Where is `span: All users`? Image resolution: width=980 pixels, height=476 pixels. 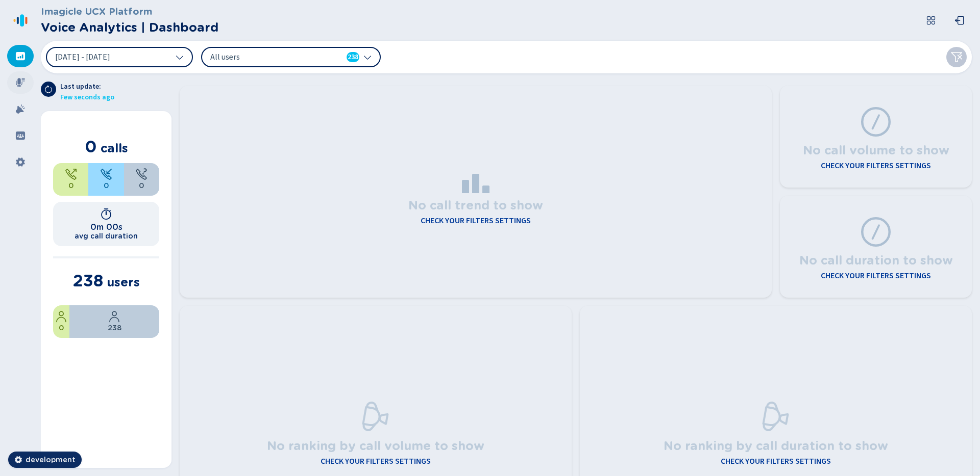
span: All users is located at coordinates (269, 57).